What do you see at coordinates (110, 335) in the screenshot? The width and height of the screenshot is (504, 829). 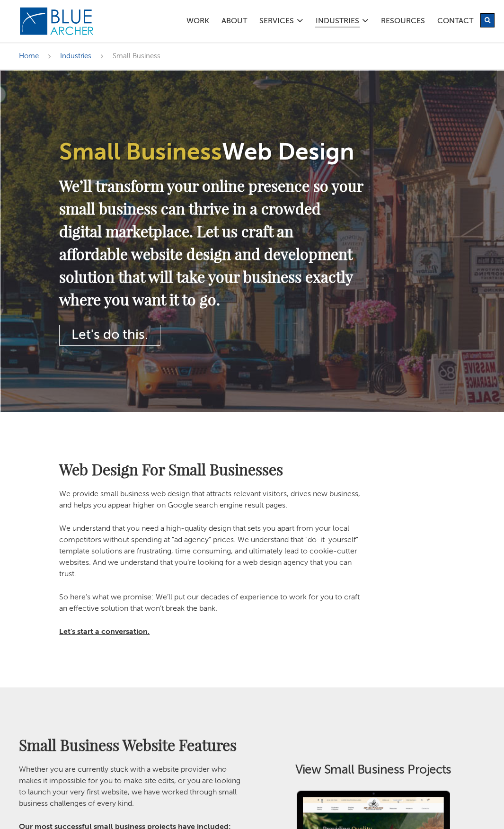 I see `a: Let's do this.` at bounding box center [110, 335].